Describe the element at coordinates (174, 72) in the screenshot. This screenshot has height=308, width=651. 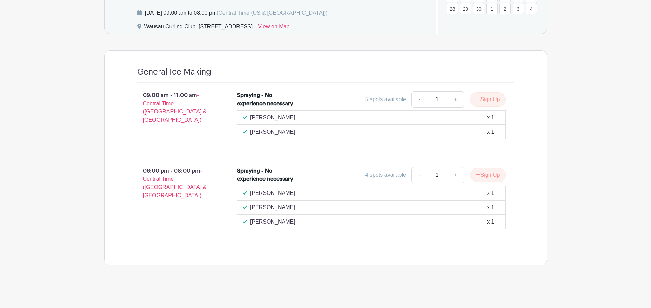
I see `h4: General Ice Making` at that location.